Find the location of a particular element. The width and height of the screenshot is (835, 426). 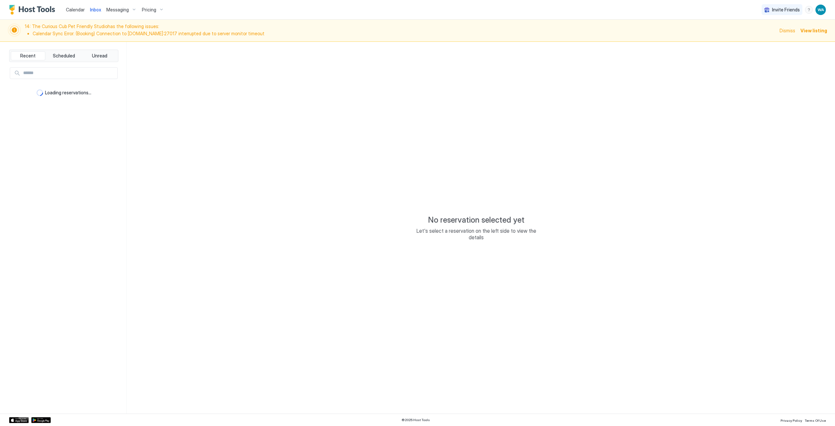

div: Google Play Store is located at coordinates (41, 420).